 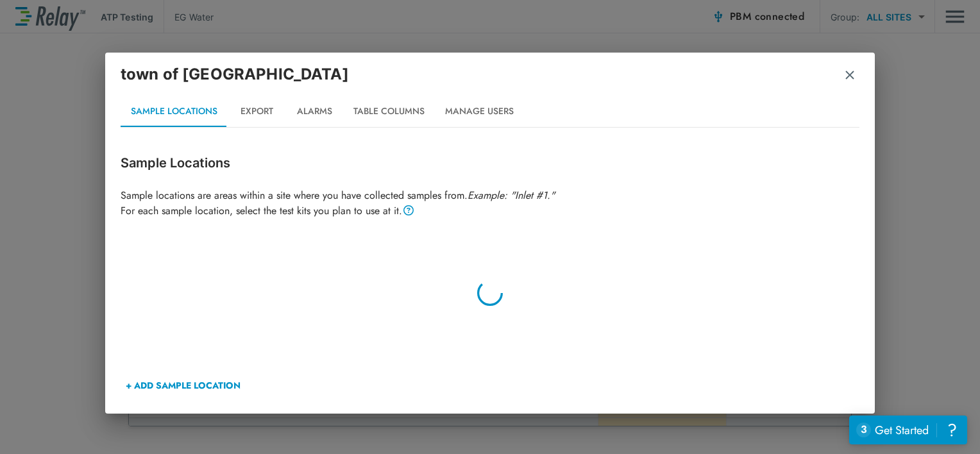 I want to click on div: 3, so click(x=14, y=14).